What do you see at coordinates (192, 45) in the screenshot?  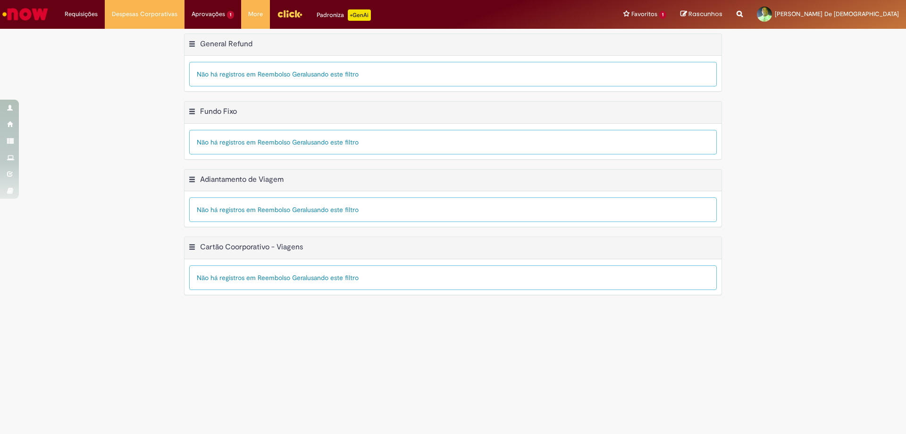 I see `button: General Refund Menu de contexto` at bounding box center [192, 45].